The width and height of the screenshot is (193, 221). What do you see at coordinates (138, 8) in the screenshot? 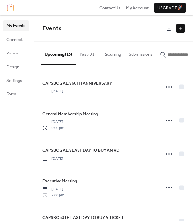
I see `a: My Account` at bounding box center [138, 8].